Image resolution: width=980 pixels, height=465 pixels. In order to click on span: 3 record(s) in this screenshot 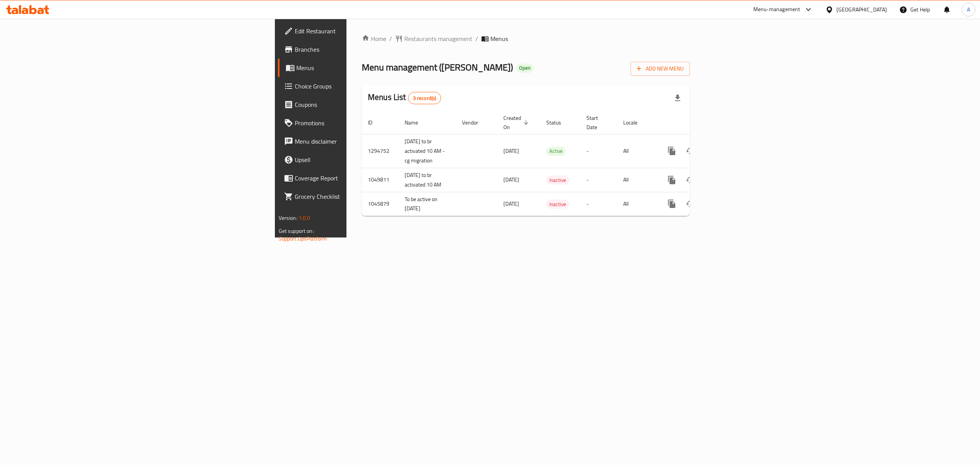, I will do `click(425, 98)`.